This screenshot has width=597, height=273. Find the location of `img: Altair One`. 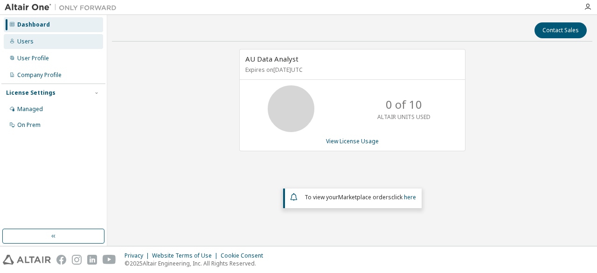

img: Altair One is located at coordinates (63, 7).